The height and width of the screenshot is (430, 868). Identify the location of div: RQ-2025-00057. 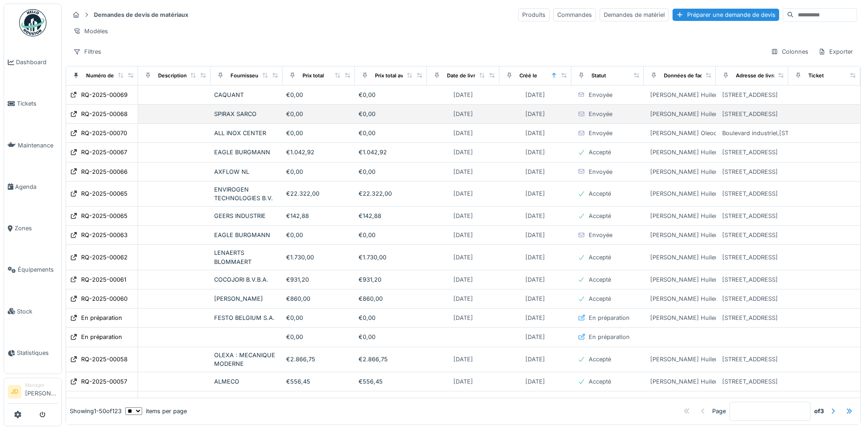
(104, 381).